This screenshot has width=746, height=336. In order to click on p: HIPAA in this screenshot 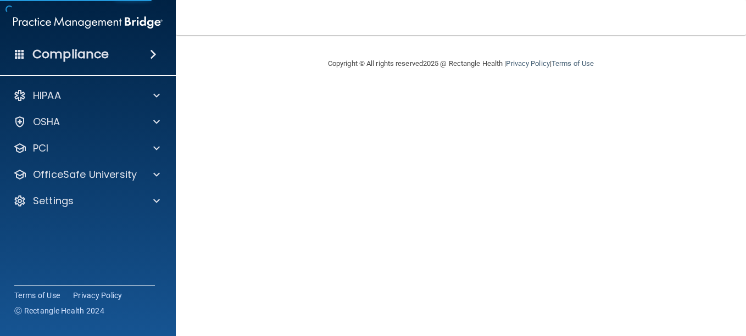, I will do `click(47, 96)`.